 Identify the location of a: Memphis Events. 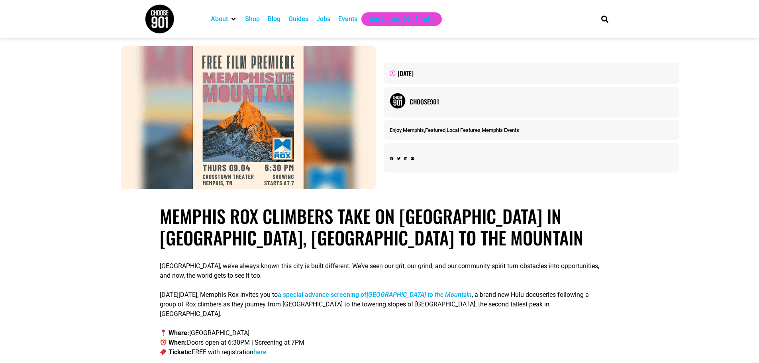
(501, 130).